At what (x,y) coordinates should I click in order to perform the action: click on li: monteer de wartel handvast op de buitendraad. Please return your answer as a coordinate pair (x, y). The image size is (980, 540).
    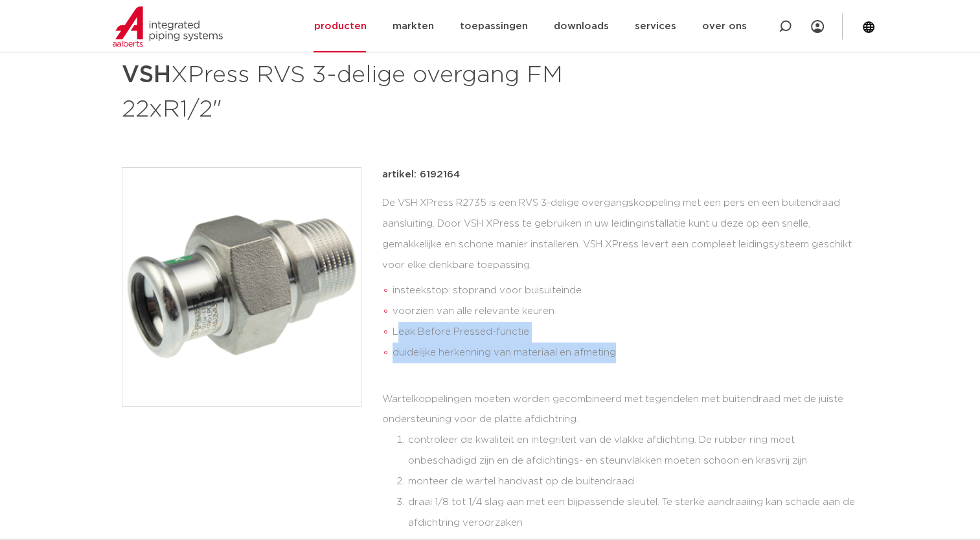
    Looking at the image, I should click on (634, 482).